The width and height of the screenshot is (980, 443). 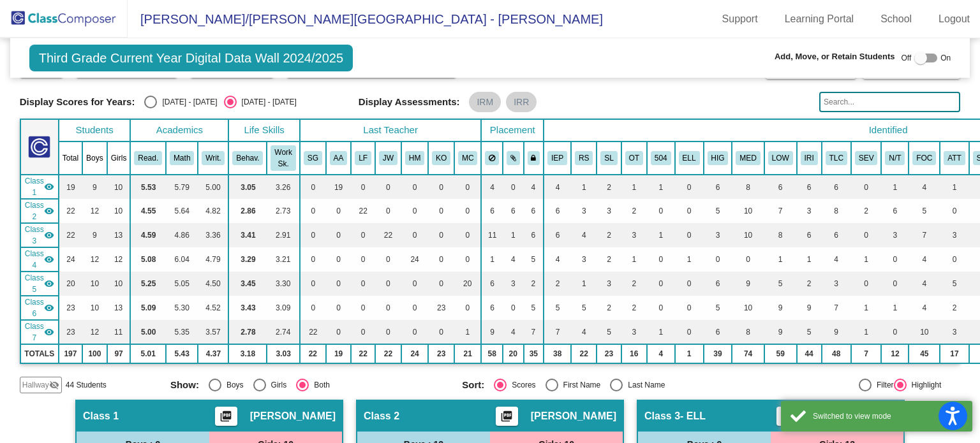 What do you see at coordinates (867, 158) in the screenshot?
I see `th: Behavior: Severe` at bounding box center [867, 158].